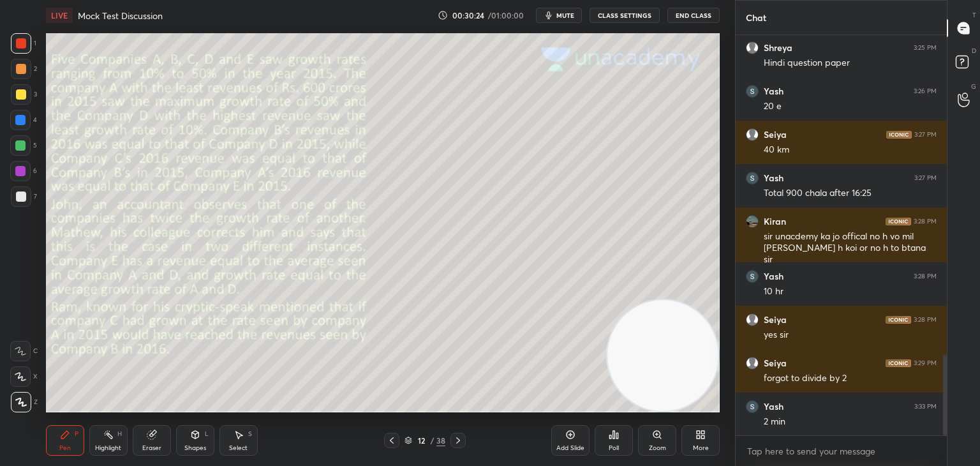 The height and width of the screenshot is (466, 980). I want to click on div: Total 900 chala after 16:25, so click(850, 194).